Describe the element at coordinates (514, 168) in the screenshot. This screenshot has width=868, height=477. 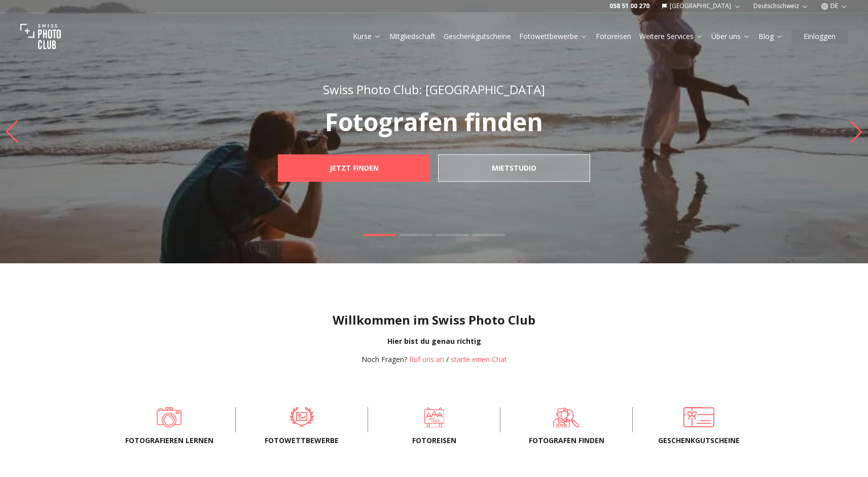
I see `b: mietstudio` at that location.